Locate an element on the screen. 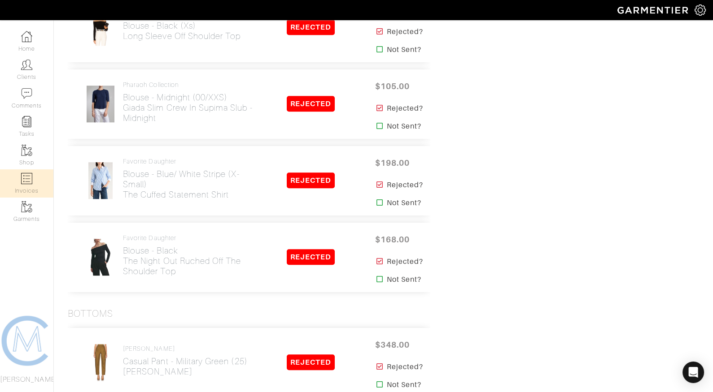 This screenshot has height=392, width=713. span: $348.00 is located at coordinates (392, 345).